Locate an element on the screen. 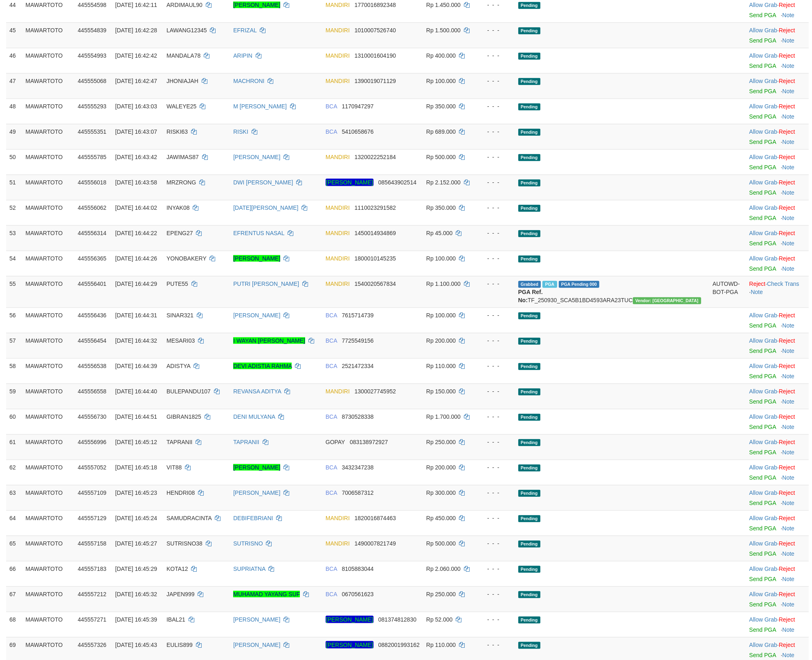 The width and height of the screenshot is (812, 660). span: JHONIAJAH is located at coordinates (182, 81).